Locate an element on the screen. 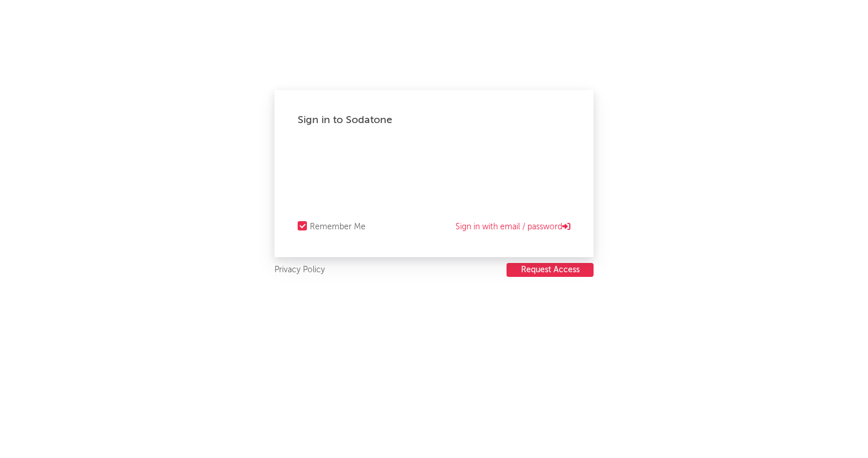 The image size is (868, 458). div: Remember Me is located at coordinates (337, 227).